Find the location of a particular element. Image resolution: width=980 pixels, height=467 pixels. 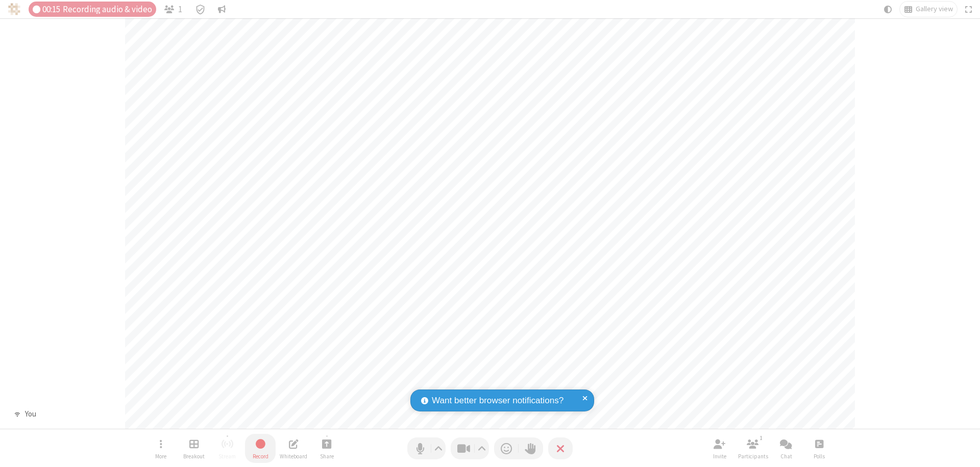

span: Gallery view is located at coordinates (934, 9).